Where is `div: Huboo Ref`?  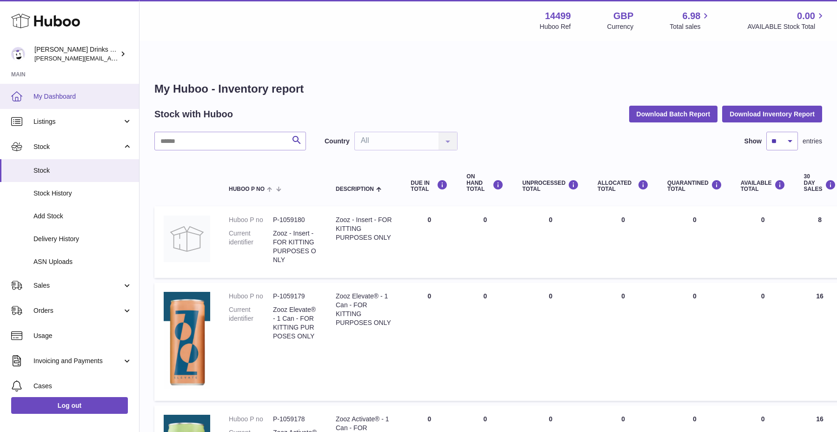
div: Huboo Ref is located at coordinates (555, 27).